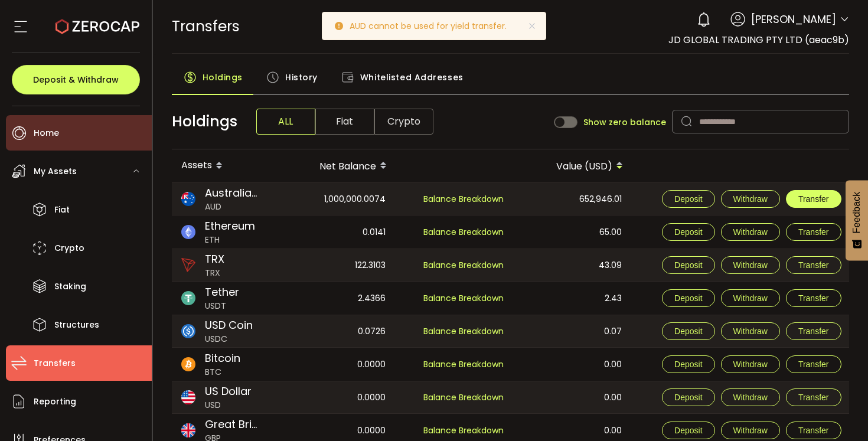 This screenshot has height=441, width=868. What do you see at coordinates (573, 199) in the screenshot?
I see `div: 652,946.01` at bounding box center [573, 199].